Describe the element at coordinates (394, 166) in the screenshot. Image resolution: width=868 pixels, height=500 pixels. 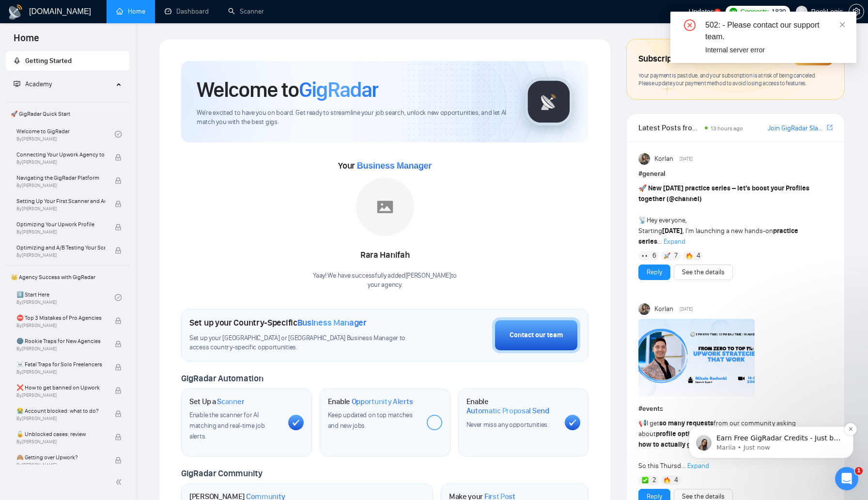
I see `span: Business Manager` at that location.